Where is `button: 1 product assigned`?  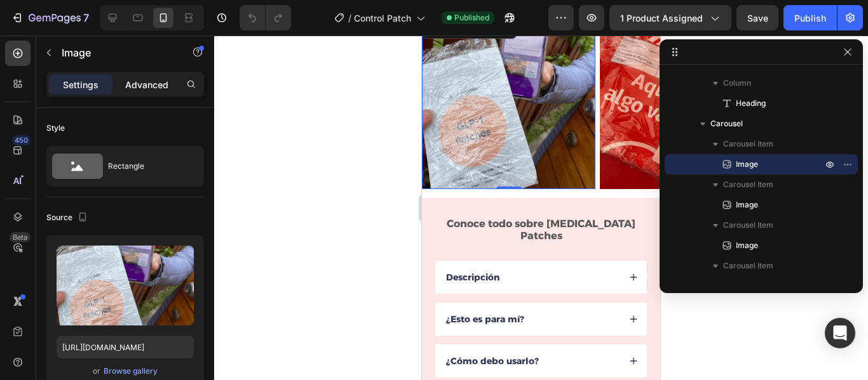 button: 1 product assigned is located at coordinates (670, 18).